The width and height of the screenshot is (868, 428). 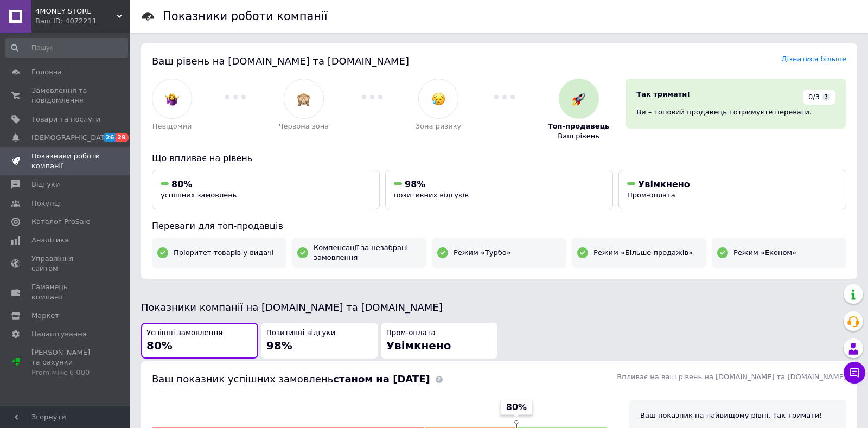 What do you see at coordinates (172, 126) in the screenshot?
I see `span: Невідомий` at bounding box center [172, 126].